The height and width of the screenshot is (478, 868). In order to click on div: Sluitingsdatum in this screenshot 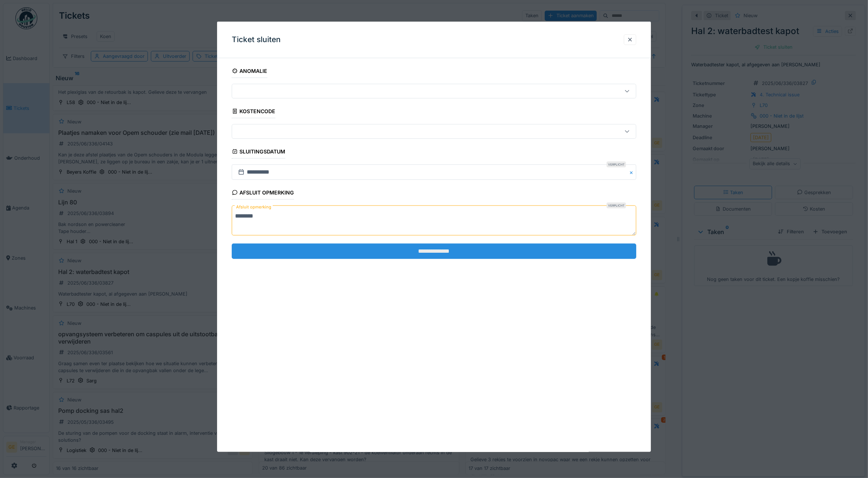, I will do `click(259, 152)`.